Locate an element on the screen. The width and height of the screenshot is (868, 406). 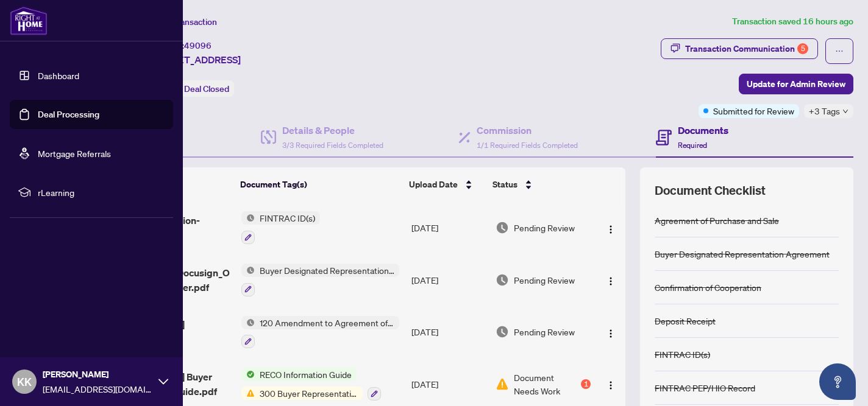
div: Deposit Receipt is located at coordinates (685, 321).